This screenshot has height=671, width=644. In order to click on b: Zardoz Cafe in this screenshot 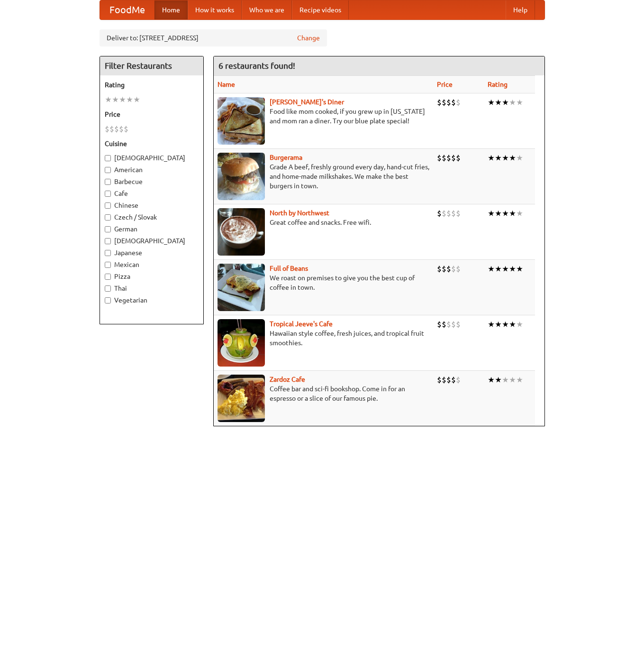, I will do `click(287, 379)`.